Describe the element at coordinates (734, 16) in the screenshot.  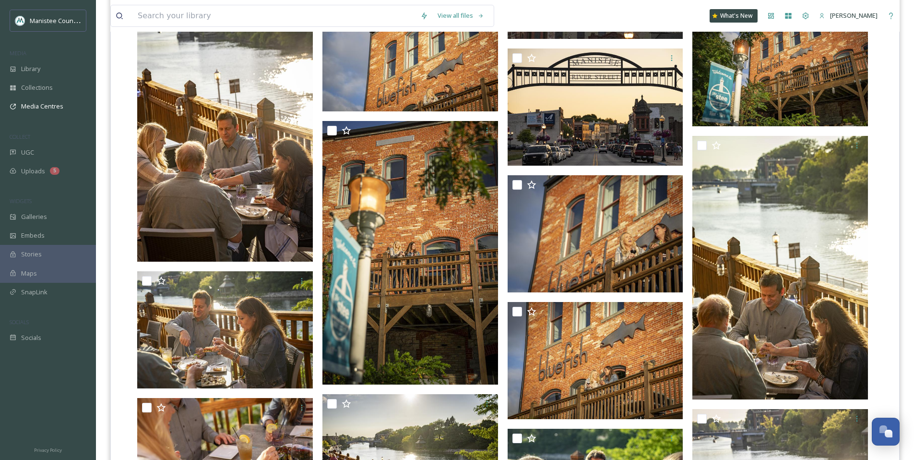
I see `div: What's New` at that location.